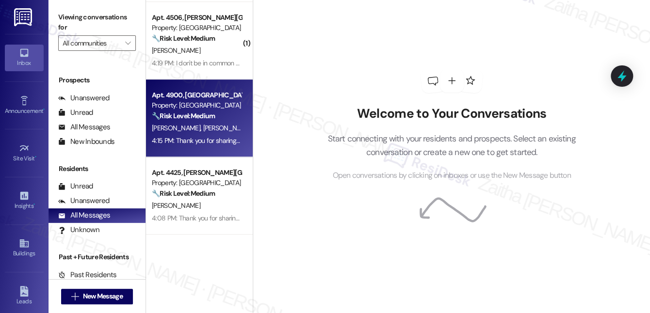  I want to click on div: Past Residents, so click(87, 275).